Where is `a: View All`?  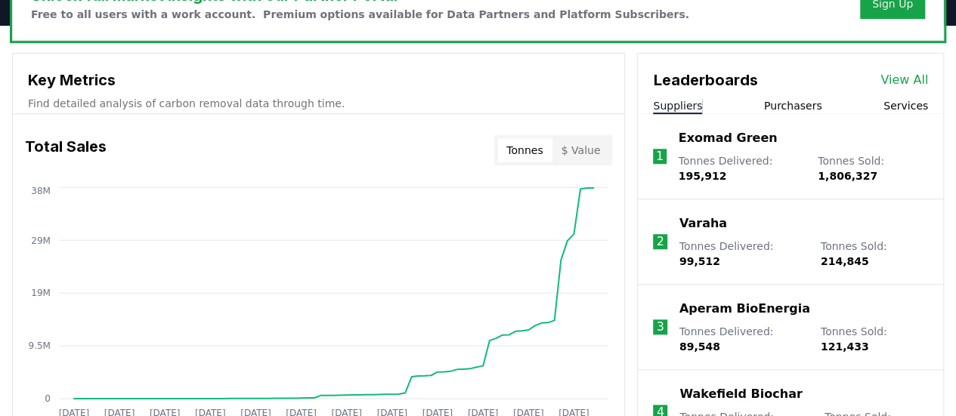 a: View All is located at coordinates (903, 80).